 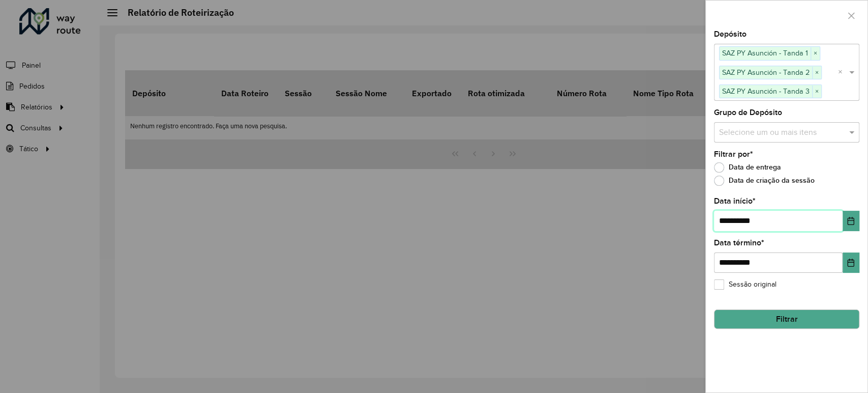 I want to click on span: SAZ PY Asunción - Tanda 2, so click(x=766, y=72).